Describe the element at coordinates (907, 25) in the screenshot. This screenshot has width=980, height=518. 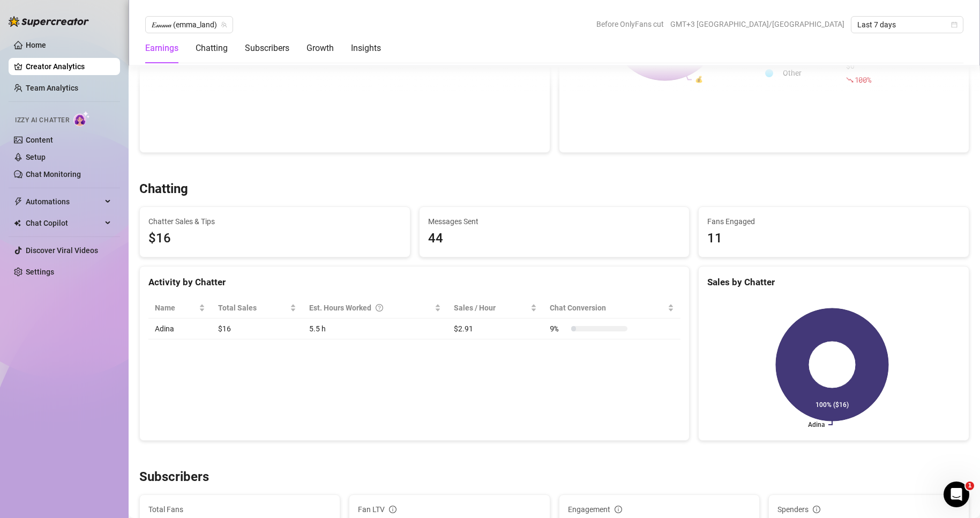
I see `span: Last 7 days` at that location.